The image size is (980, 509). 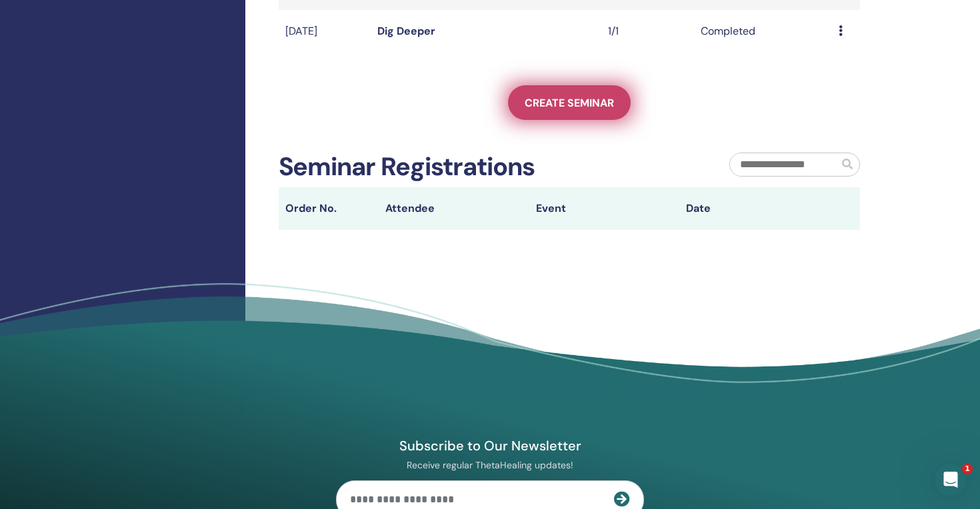 I want to click on h4: Subscribe to Our Newsletter, so click(x=490, y=446).